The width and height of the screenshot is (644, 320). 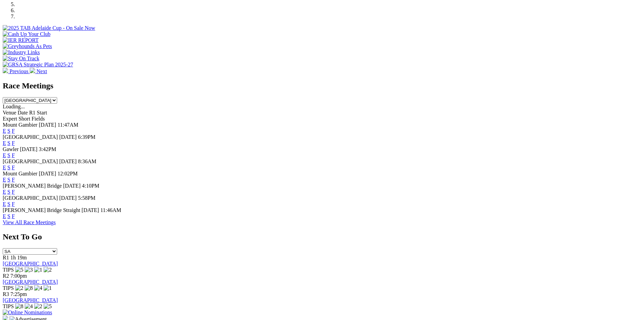 What do you see at coordinates (21, 52) in the screenshot?
I see `img: Industry Links` at bounding box center [21, 52].